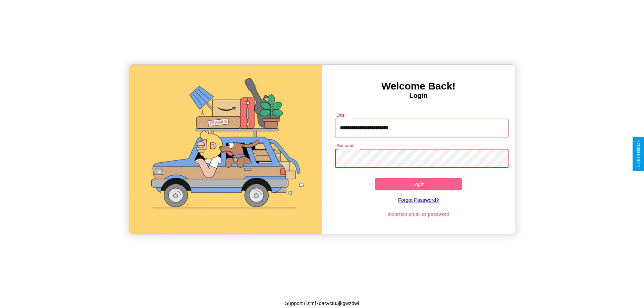  What do you see at coordinates (418, 214) in the screenshot?
I see `p: Incorrect email or password` at bounding box center [418, 214].